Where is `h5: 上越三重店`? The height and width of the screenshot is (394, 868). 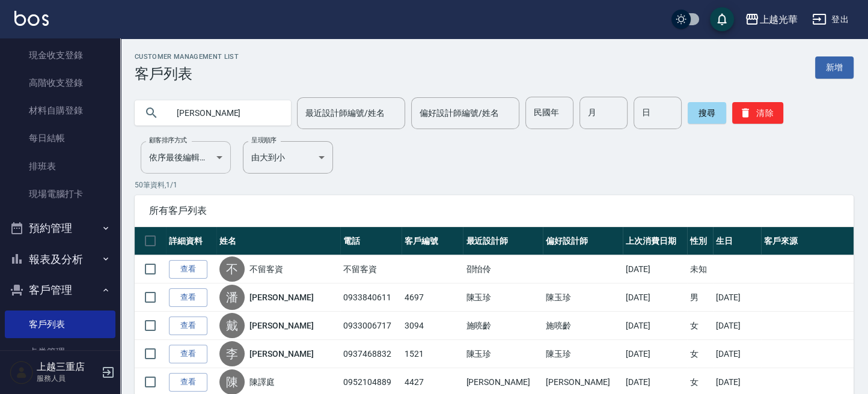 h5: 上越三重店 is located at coordinates (67, 367).